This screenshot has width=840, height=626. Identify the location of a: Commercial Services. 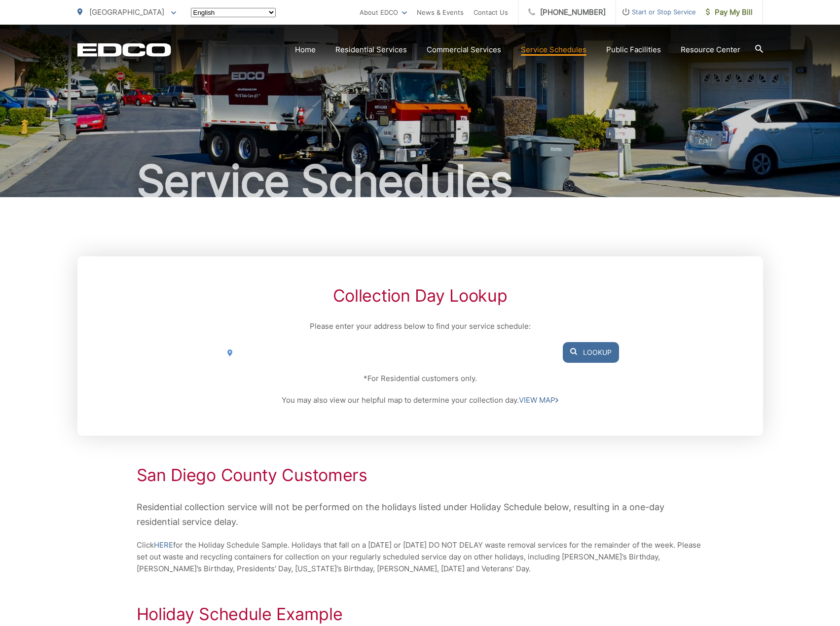
(464, 49).